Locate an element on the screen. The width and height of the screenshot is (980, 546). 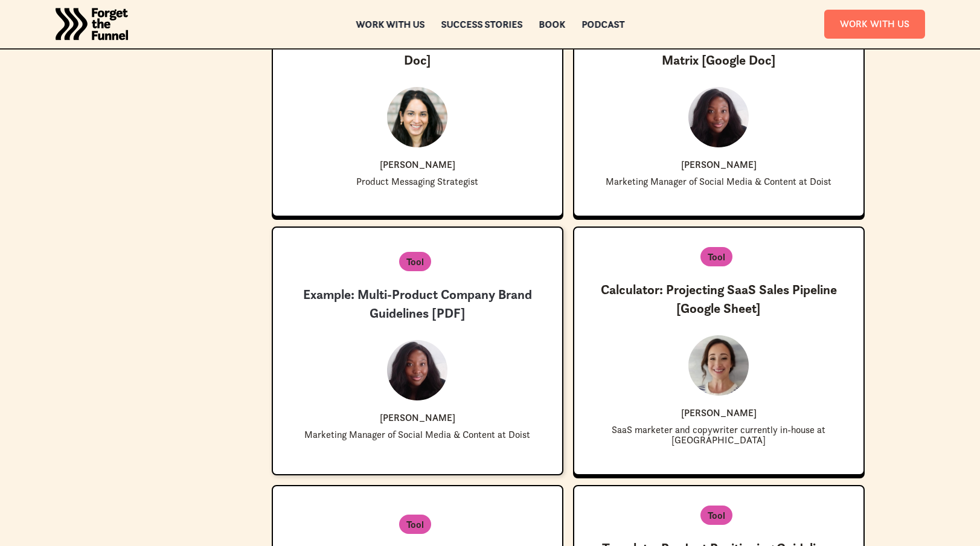
a: Success Stories is located at coordinates (482, 25).